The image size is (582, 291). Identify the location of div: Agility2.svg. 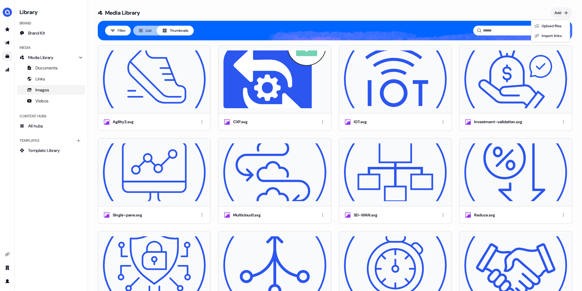
(123, 122).